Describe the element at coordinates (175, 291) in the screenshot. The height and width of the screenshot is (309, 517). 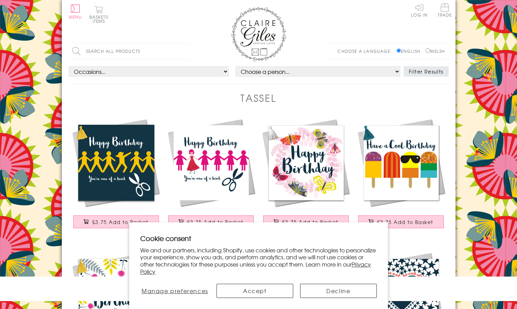
I see `span: Manage preferences` at that location.